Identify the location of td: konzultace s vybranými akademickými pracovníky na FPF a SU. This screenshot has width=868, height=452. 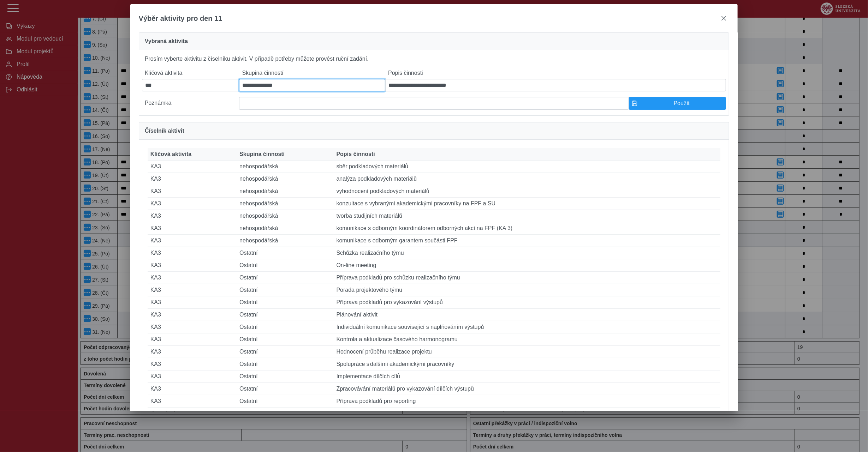
(527, 203).